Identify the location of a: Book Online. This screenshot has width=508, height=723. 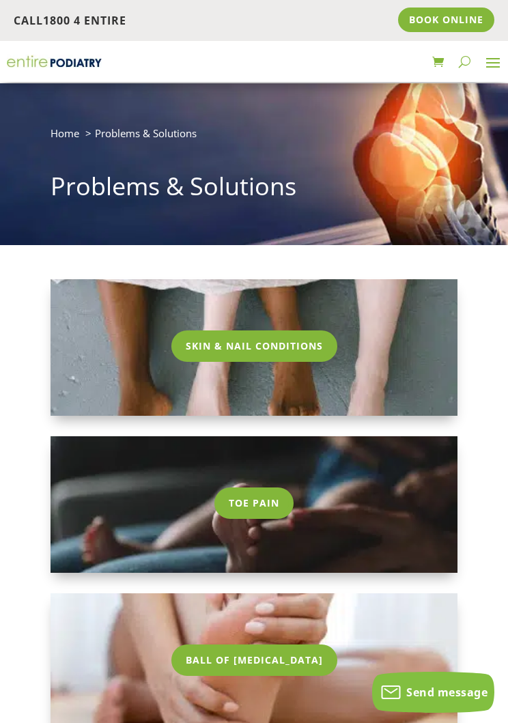
(446, 20).